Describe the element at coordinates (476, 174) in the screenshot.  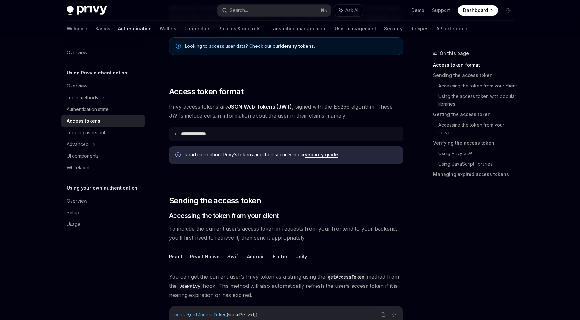
I see `a: Managing expired access tokens` at that location.